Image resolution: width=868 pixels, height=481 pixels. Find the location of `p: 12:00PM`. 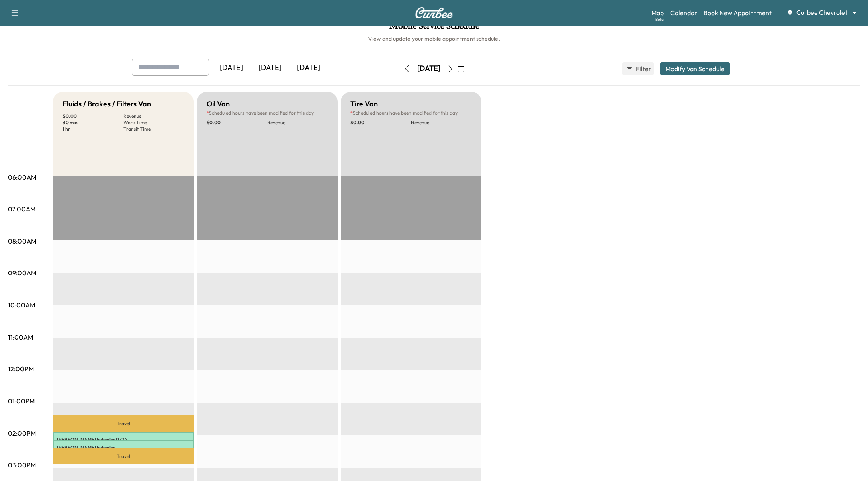

p: 12:00PM is located at coordinates (21, 369).